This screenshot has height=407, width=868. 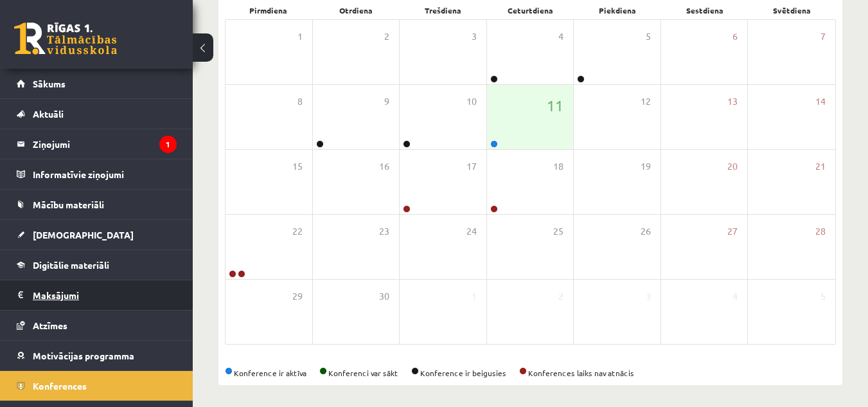 What do you see at coordinates (384, 232) in the screenshot?
I see `span: 23` at bounding box center [384, 232].